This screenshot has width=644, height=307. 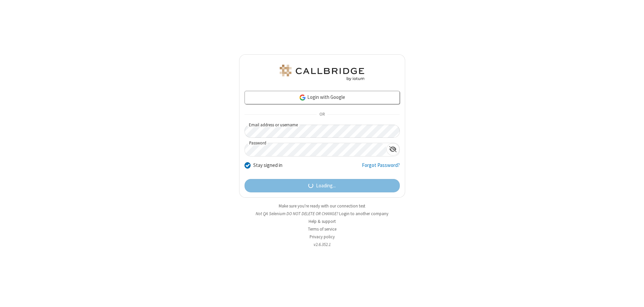 What do you see at coordinates (381, 168) in the screenshot?
I see `a: Forgot Password?` at bounding box center [381, 168].